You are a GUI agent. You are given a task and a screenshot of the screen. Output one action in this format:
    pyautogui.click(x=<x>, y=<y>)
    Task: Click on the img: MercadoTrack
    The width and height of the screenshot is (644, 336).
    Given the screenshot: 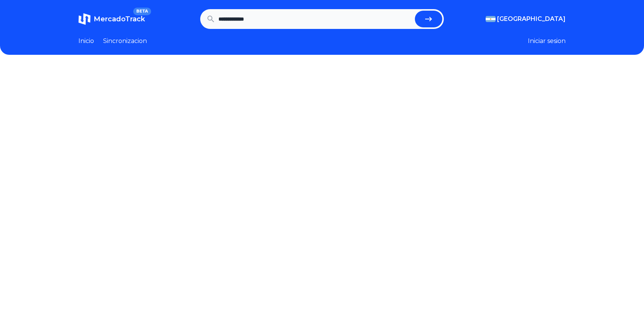 What is the action you would take?
    pyautogui.click(x=84, y=19)
    